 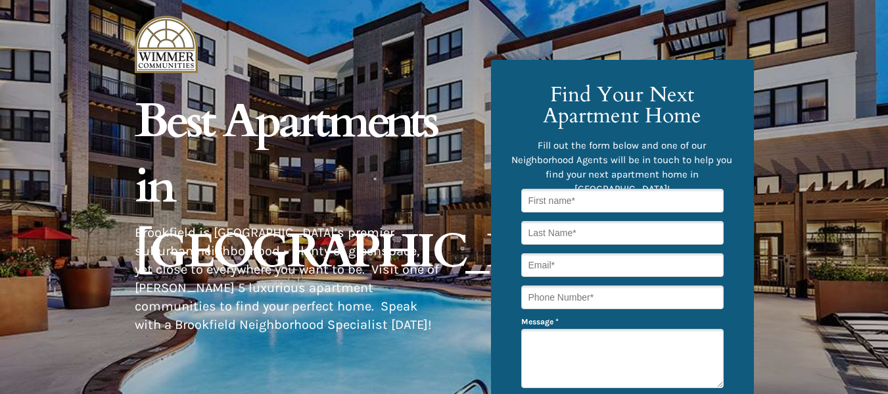 What do you see at coordinates (622, 200) in the screenshot?
I see `input: First name*` at bounding box center [622, 200].